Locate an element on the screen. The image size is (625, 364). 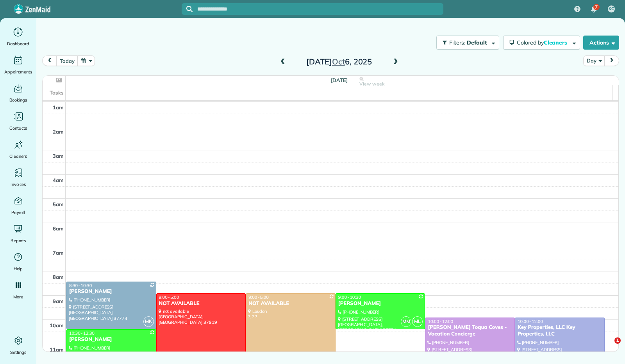
button: Focus search is located at coordinates (187, 9).